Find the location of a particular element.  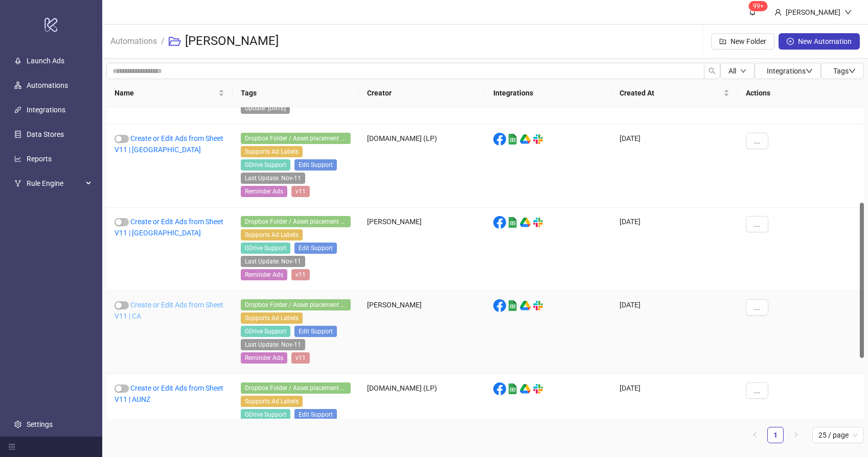

sup: 1590 is located at coordinates (758, 6).